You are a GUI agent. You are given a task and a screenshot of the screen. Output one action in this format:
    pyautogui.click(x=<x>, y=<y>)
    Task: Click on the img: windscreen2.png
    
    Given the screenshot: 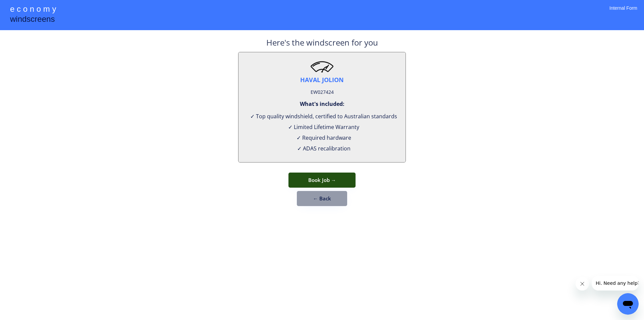 What is the action you would take?
    pyautogui.click(x=322, y=66)
    